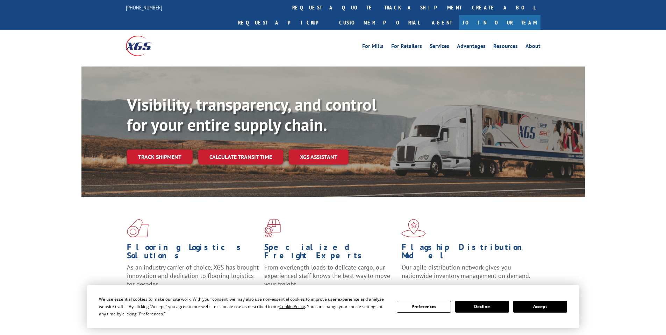 The width and height of the screenshot is (666, 335). I want to click on a: Track shipment, so click(160, 157).